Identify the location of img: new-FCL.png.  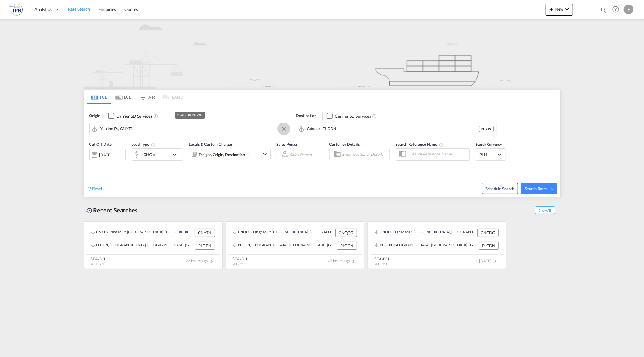
(322, 54).